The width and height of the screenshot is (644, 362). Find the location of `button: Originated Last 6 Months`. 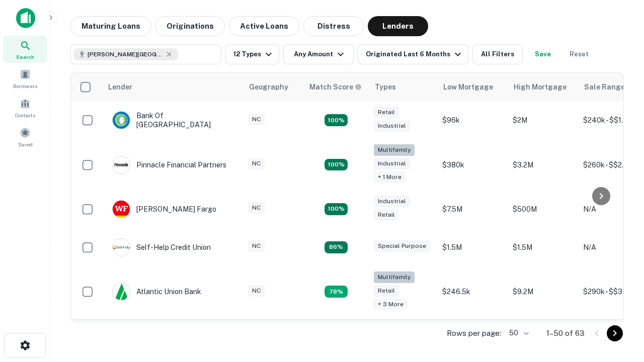

button: Originated Last 6 Months is located at coordinates (413, 55).